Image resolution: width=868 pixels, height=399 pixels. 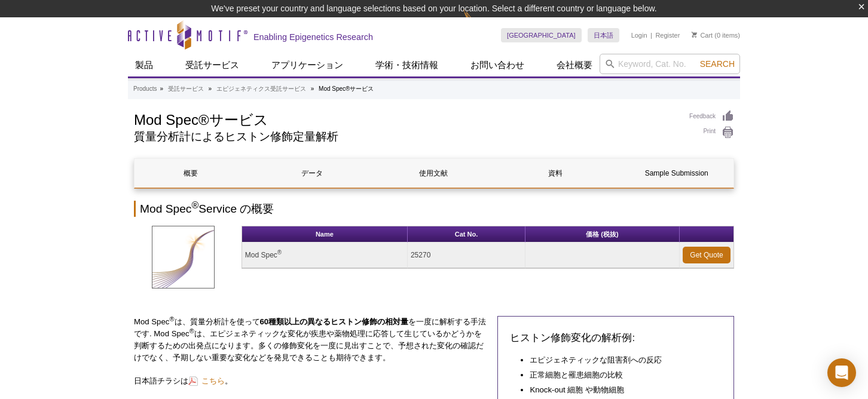 I want to click on h1: Mod Spec®サービス, so click(x=405, y=119).